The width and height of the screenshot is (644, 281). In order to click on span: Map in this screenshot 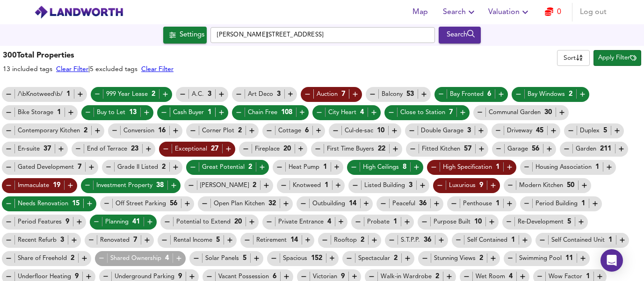, I will do `click(420, 12)`.